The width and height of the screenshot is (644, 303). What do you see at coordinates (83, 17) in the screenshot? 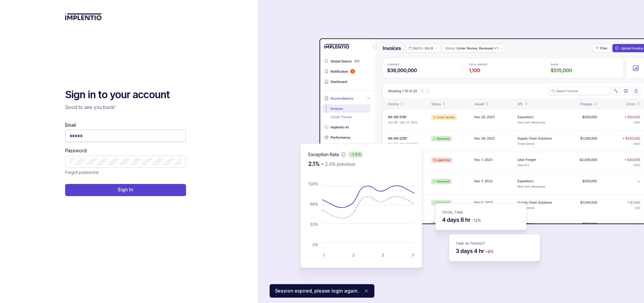
I see `img: logo` at bounding box center [83, 17].